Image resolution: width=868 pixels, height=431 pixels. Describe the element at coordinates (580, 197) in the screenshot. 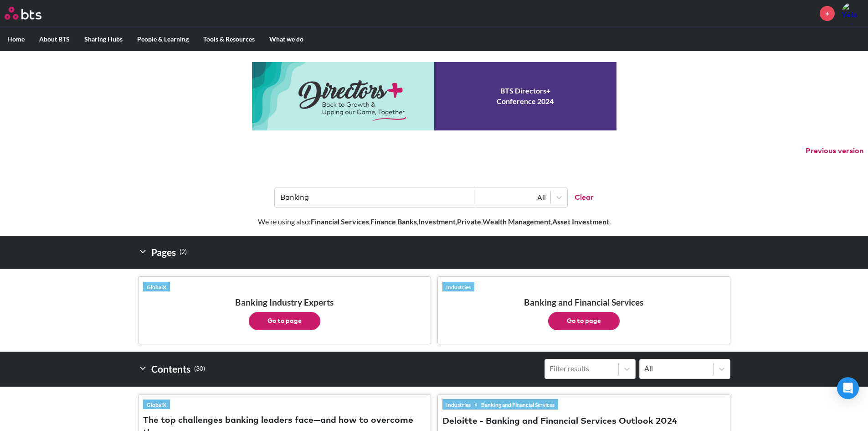

I see `button: Clear` at that location.